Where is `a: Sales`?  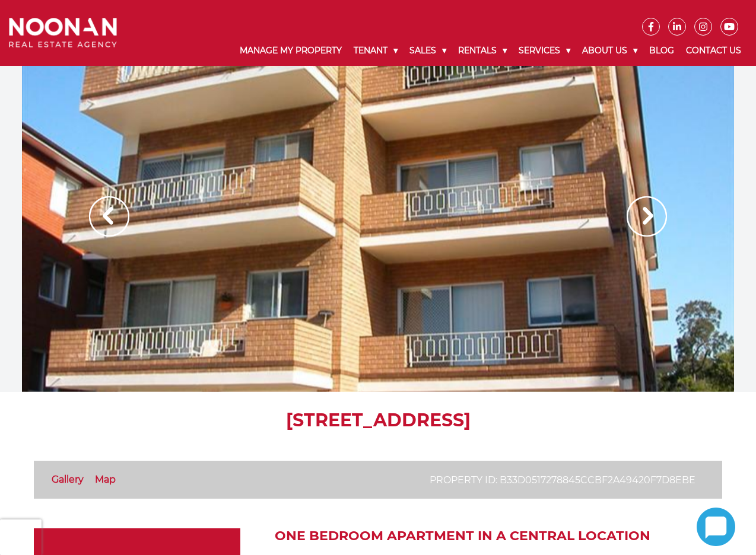 a: Sales is located at coordinates (428, 50).